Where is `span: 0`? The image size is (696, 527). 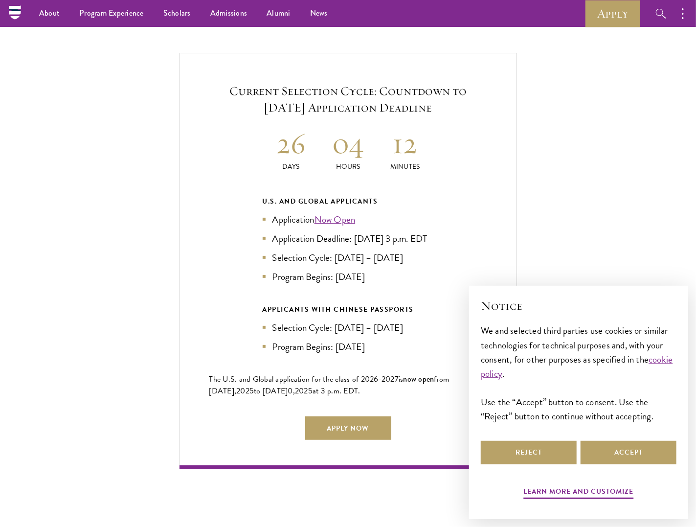 span: 0 is located at coordinates (291, 391).